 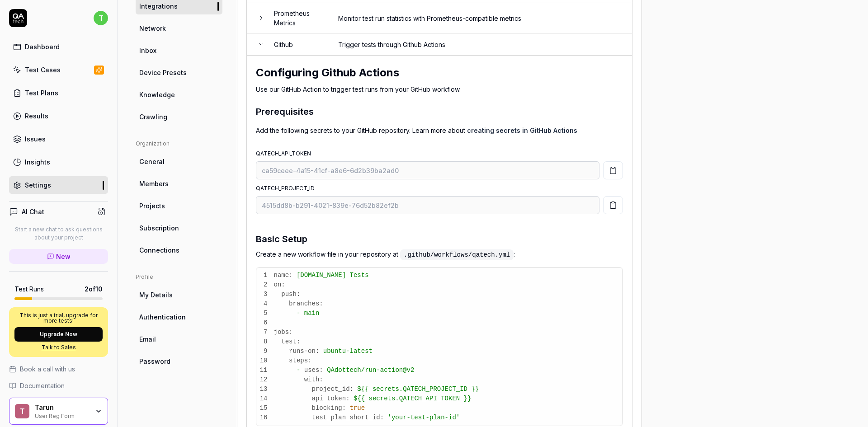 What do you see at coordinates (157, 94) in the screenshot?
I see `span: Knowledge` at bounding box center [157, 94].